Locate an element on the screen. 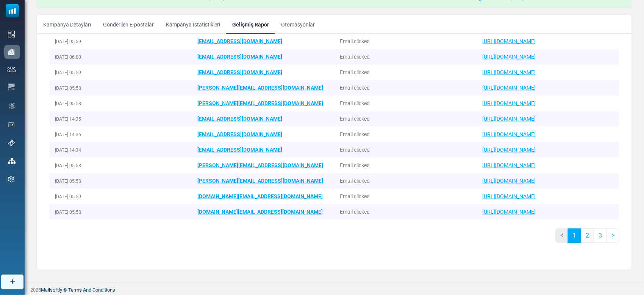 Image resolution: width=644 pixels, height=295 pixels. a: Kampanya İstatistikleri is located at coordinates (193, 24).